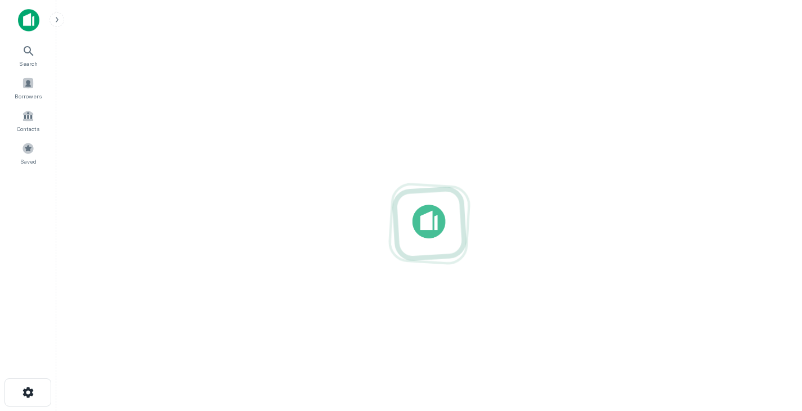  Describe the element at coordinates (28, 55) in the screenshot. I see `a: Search` at that location.